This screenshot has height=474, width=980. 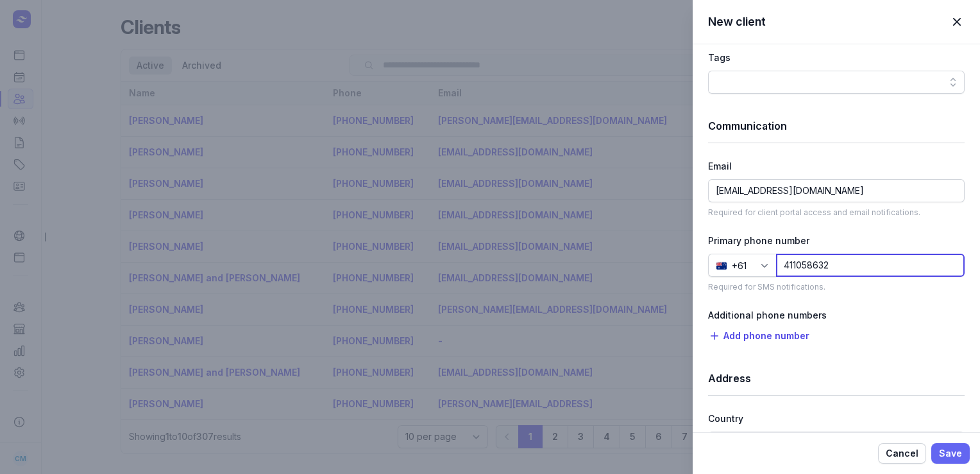 I want to click on div: Primary phone number, so click(x=837, y=241).